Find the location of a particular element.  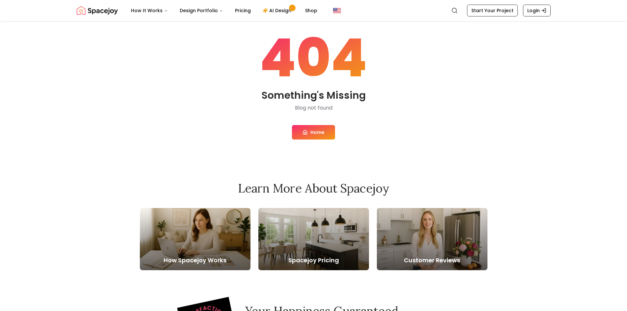

img: Spacejoy Logo is located at coordinates (97, 11).